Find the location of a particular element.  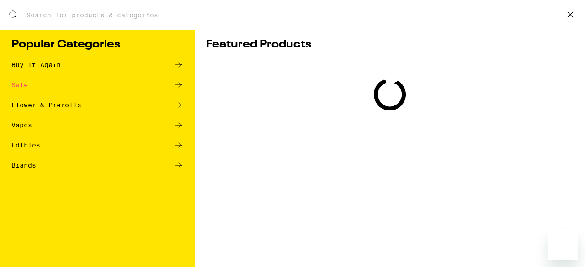

div: Sale is located at coordinates (20, 85).